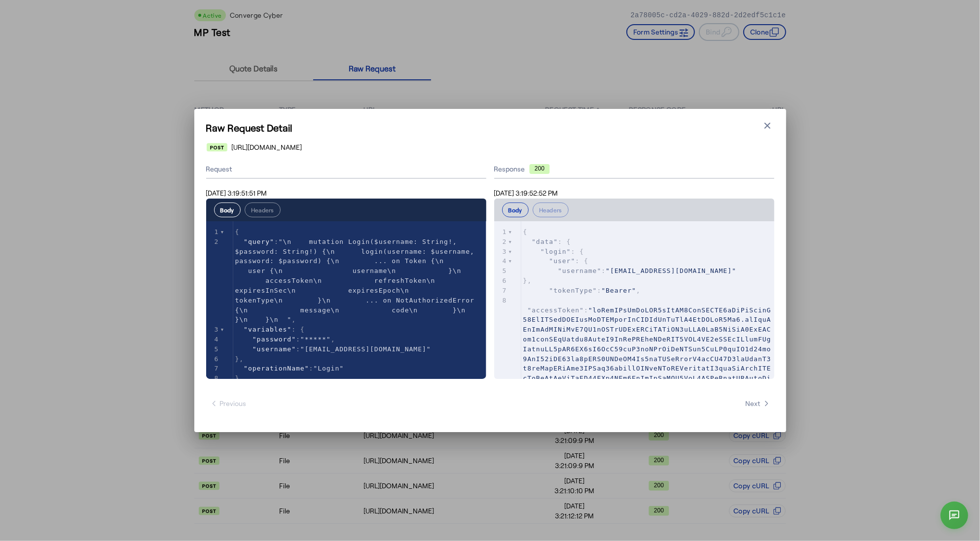 The image size is (980, 541). What do you see at coordinates (544, 242) in the screenshot?
I see `span: "data"` at bounding box center [544, 242].